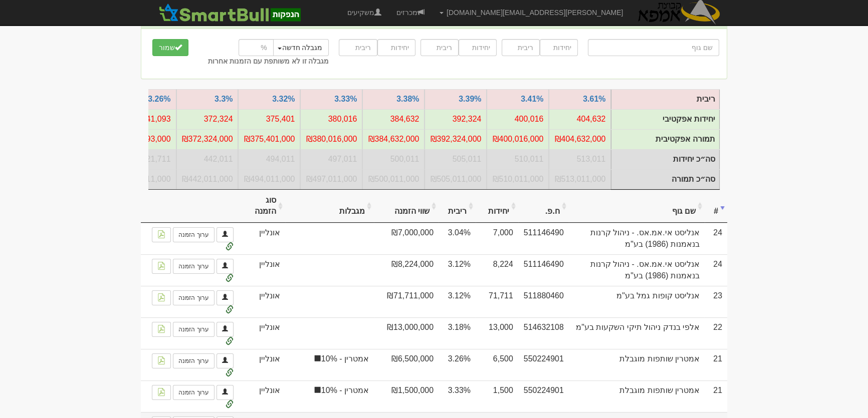 Image resolution: width=868 pixels, height=418 pixels. What do you see at coordinates (159, 98) in the screenshot?
I see `a: 3.26%` at bounding box center [159, 98].